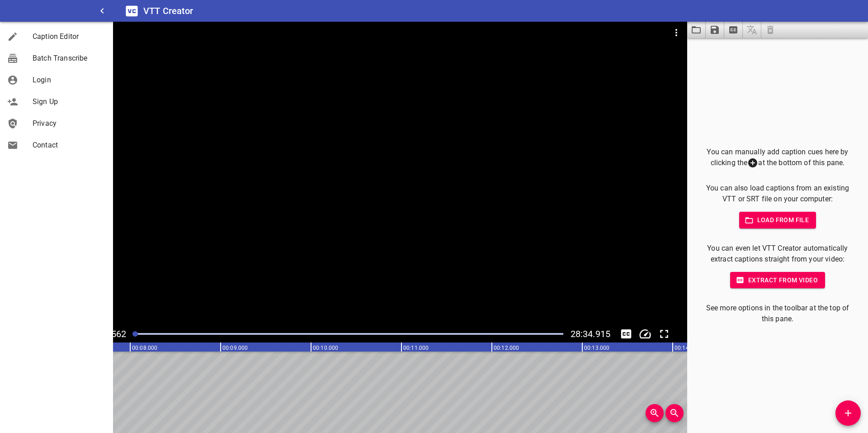 The height and width of the screenshot is (433, 868). I want to click on div: Toggle Full Screen, so click(664, 334).